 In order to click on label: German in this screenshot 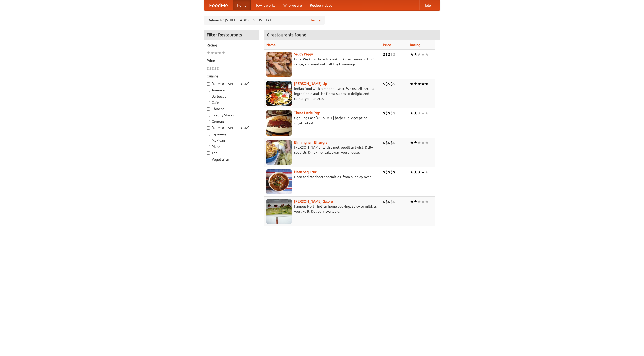, I will do `click(232, 122)`.